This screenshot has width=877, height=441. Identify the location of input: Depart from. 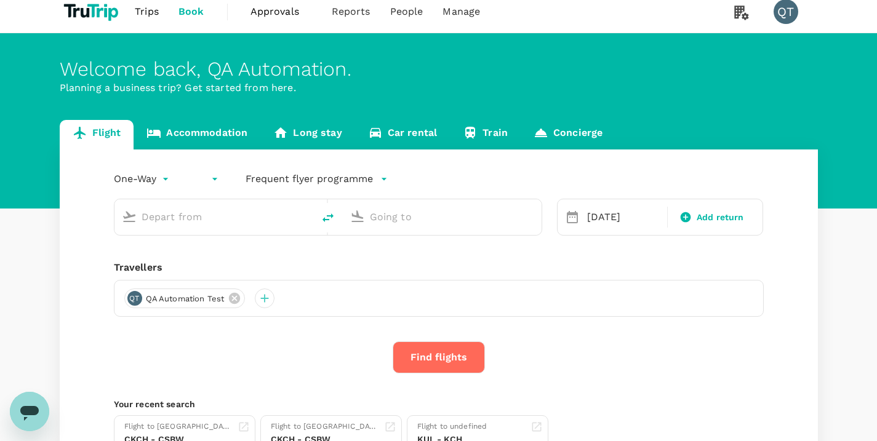
(214, 217).